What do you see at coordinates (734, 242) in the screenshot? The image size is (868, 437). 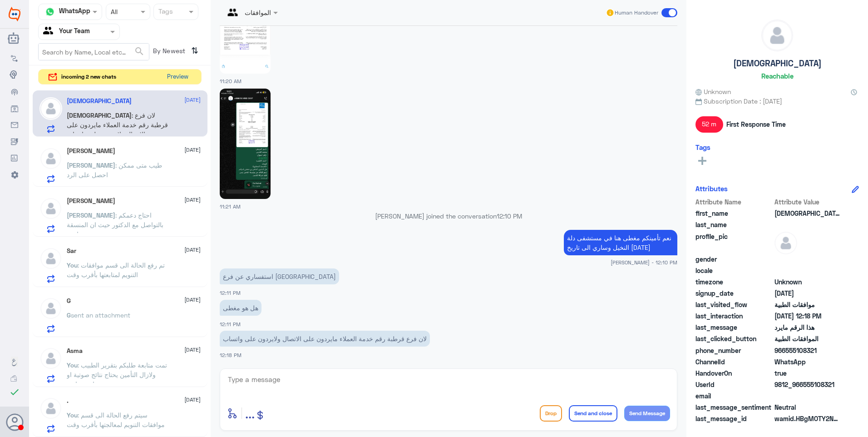 I see `span: profile_pic` at bounding box center [734, 242].